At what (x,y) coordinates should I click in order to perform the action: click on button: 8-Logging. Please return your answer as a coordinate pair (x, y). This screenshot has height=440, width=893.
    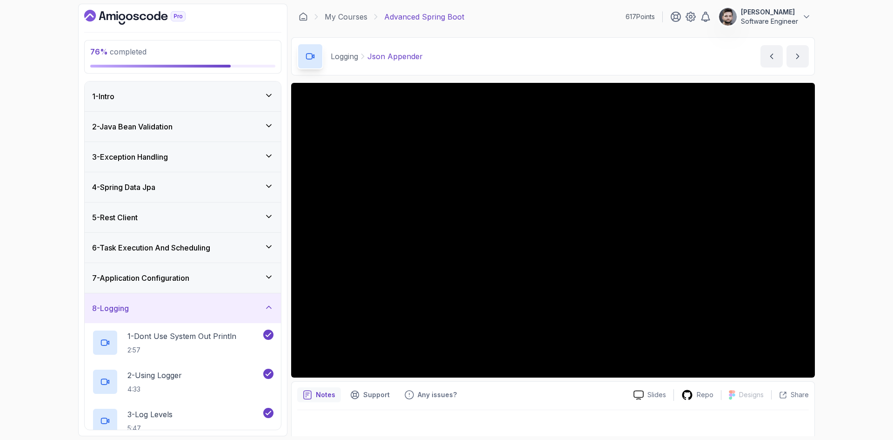
    Looking at the image, I should click on (183, 308).